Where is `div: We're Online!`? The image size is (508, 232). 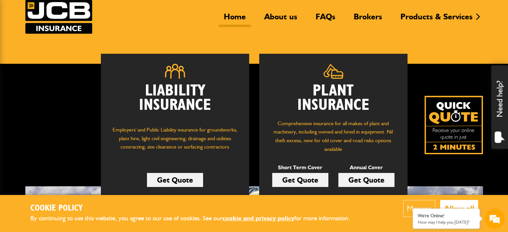
div: We're Online! is located at coordinates (446, 216).